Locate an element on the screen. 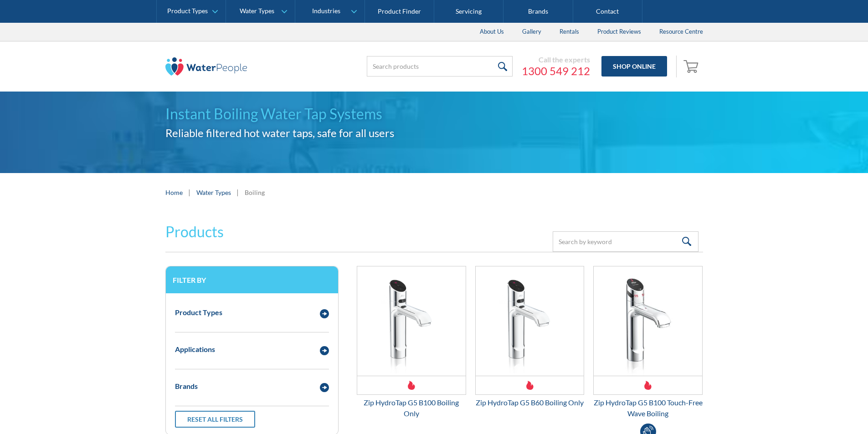  div: Water Types is located at coordinates (257, 11).